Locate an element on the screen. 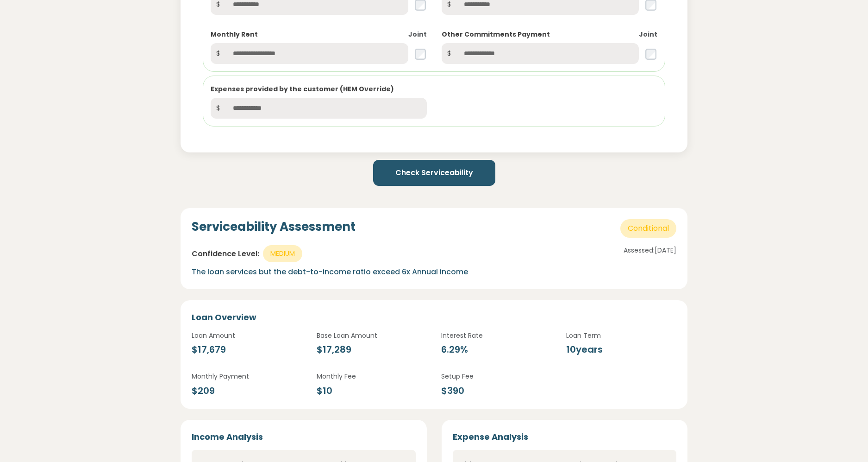  p: Interest Rate is located at coordinates (496, 335).